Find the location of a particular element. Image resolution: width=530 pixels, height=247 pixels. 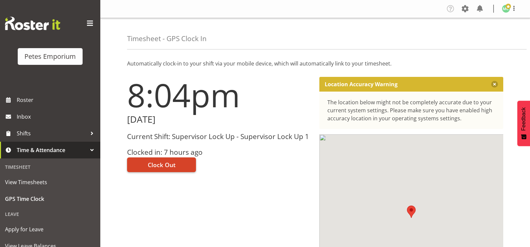

p: Automatically clock-in to your shift via your mobile device, which will automatically link to you... is located at coordinates (315, 64).